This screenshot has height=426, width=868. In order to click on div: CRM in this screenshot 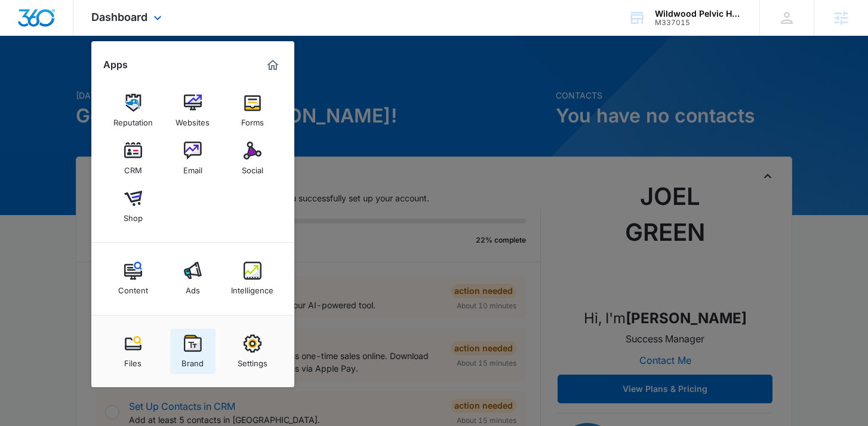, I will do `click(133, 167)`.